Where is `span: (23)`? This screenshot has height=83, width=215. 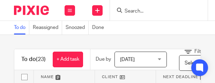 span: (23) is located at coordinates (41, 59).